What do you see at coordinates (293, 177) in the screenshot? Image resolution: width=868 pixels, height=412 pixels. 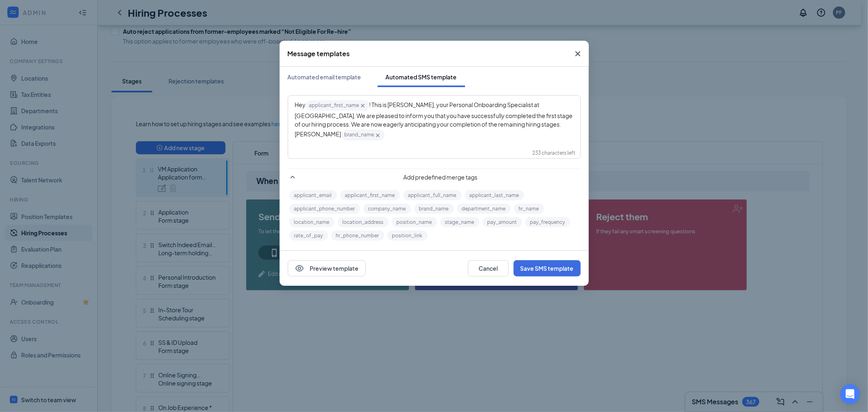 I see `svg: SmallChevronUp` at bounding box center [293, 177].